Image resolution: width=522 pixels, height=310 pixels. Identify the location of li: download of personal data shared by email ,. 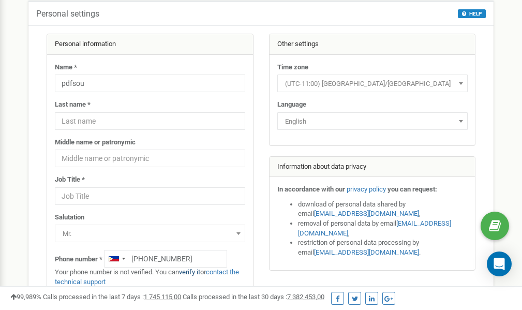
(383, 209).